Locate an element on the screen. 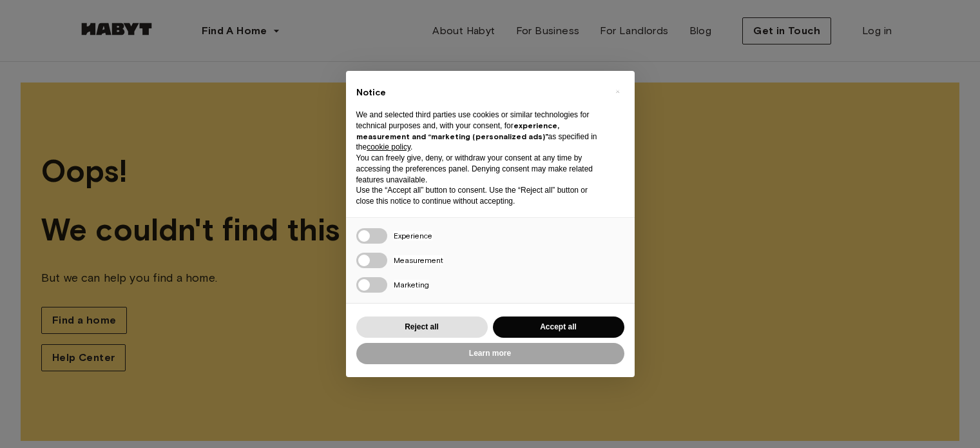 The width and height of the screenshot is (980, 448). strong: experience, measurement and “marketing (personalized ads)” is located at coordinates (457, 131).